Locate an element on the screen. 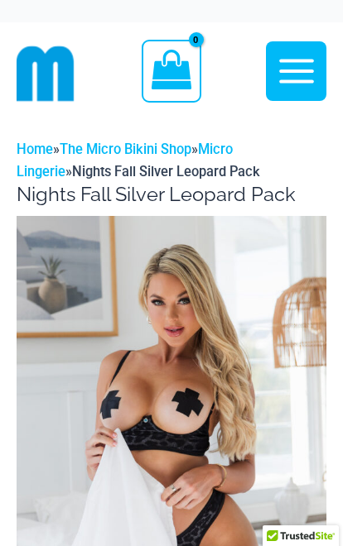  a: The Micro Bikini Shop is located at coordinates (125, 149).